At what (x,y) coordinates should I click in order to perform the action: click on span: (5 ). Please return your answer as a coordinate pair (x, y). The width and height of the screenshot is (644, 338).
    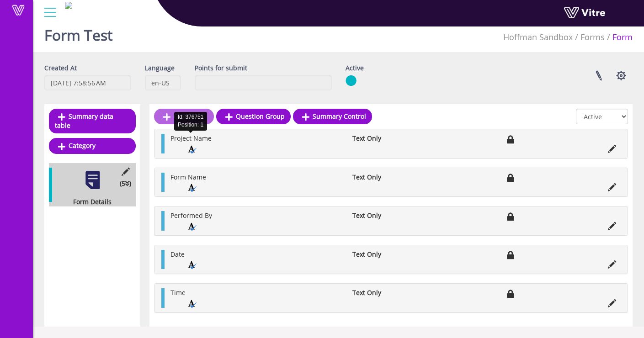
    Looking at the image, I should click on (125, 184).